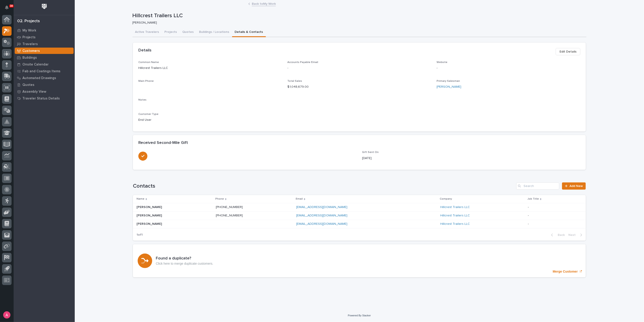  I want to click on button: Buildings / Locations, so click(214, 32).